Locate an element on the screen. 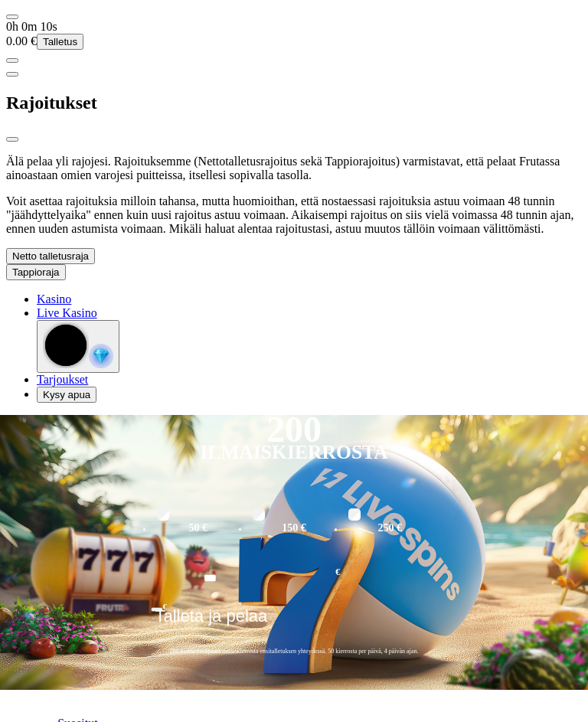 This screenshot has height=722, width=588. a: gift-inverted iconTarjoukset is located at coordinates (62, 379).